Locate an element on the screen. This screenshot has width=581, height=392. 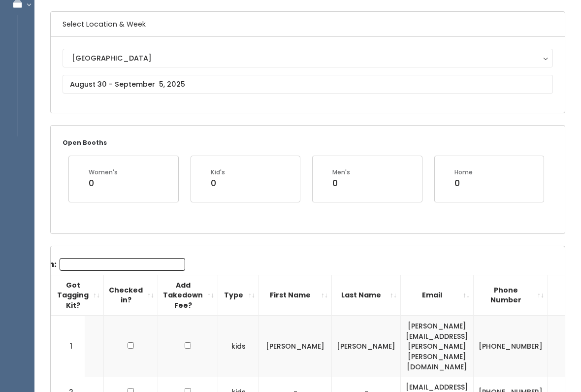
th: Phone Number: activate to sort column ascending is located at coordinates (511, 295).